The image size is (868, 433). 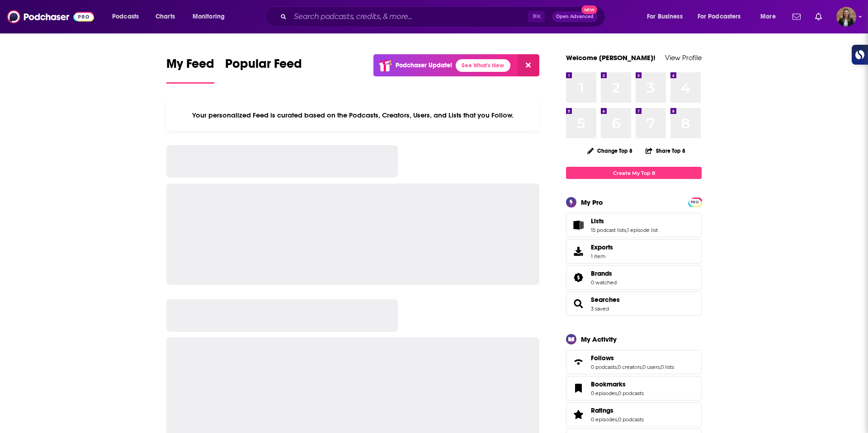 I want to click on a: 1 episode list, so click(x=642, y=230).